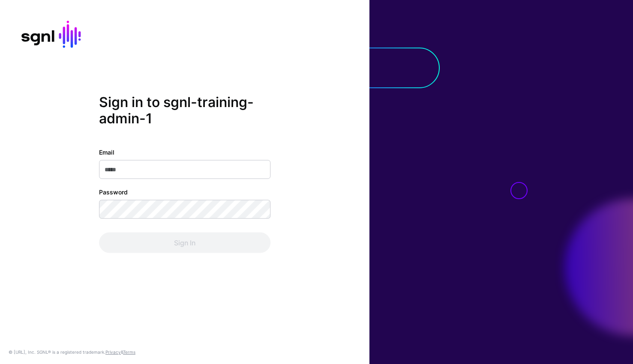 Image resolution: width=633 pixels, height=364 pixels. I want to click on h2: Sign in to sgnl-training-admin-1, so click(185, 111).